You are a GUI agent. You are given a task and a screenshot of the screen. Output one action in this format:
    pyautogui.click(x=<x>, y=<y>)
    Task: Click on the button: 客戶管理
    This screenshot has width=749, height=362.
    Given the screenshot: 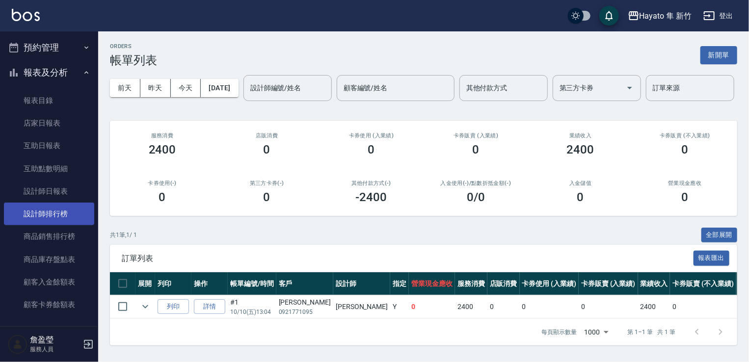 What is the action you would take?
    pyautogui.click(x=49, y=333)
    